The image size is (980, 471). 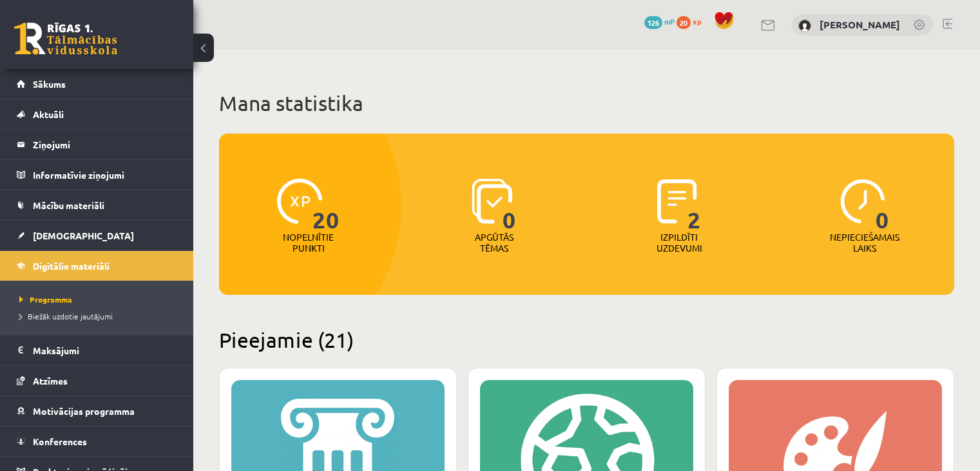 What do you see at coordinates (100, 316) in the screenshot?
I see `a: Biežāk uzdotie jautājumi` at bounding box center [100, 316].